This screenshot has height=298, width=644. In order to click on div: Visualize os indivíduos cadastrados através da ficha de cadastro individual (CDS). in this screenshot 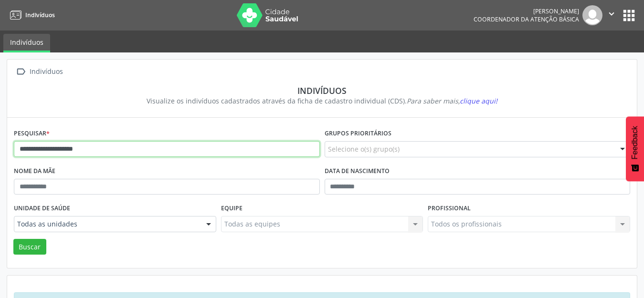, I will do `click(322, 100)`.